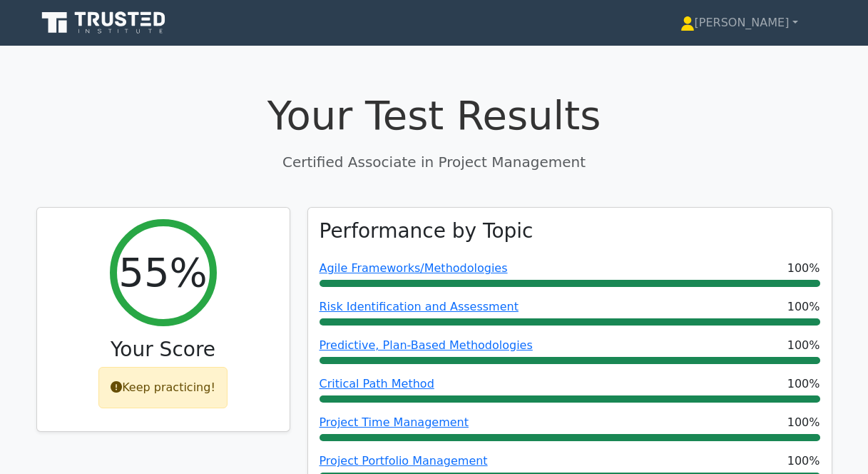 This screenshot has width=868, height=474. I want to click on p: Certified Associate in Project Management, so click(434, 162).